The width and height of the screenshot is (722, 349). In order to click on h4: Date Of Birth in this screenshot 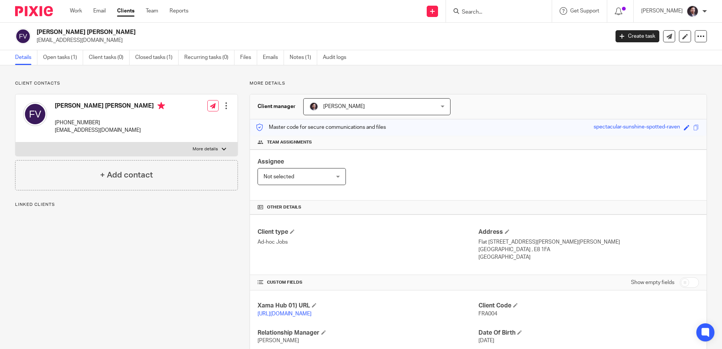, I will do `click(588, 333)`.